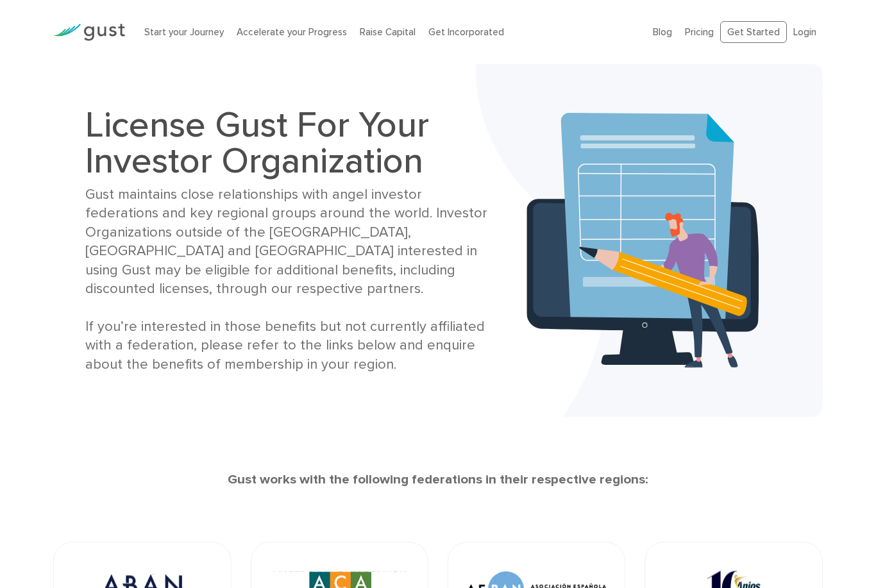  What do you see at coordinates (649, 241) in the screenshot?
I see `img: Investors Banner Bg` at bounding box center [649, 241].